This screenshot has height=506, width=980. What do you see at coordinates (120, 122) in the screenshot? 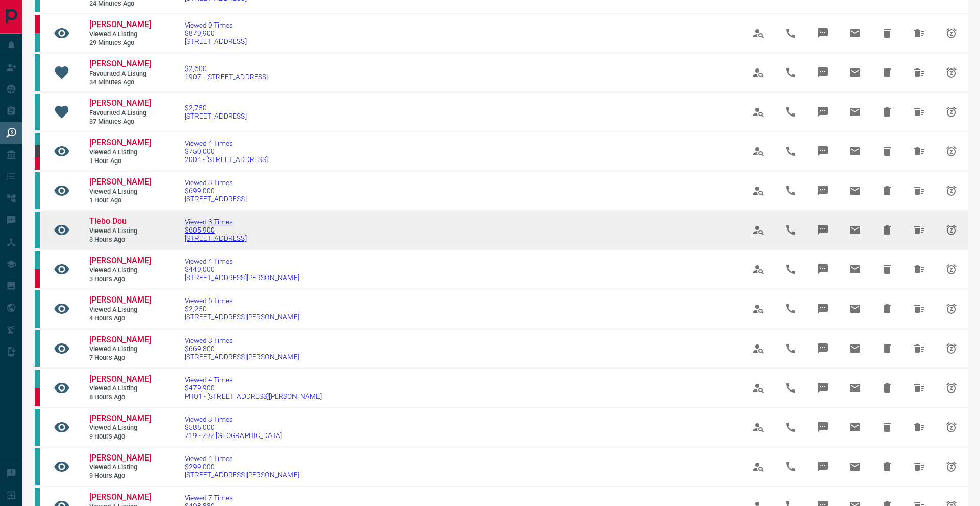
I see `span: 37 minutes ago` at bounding box center [120, 122].